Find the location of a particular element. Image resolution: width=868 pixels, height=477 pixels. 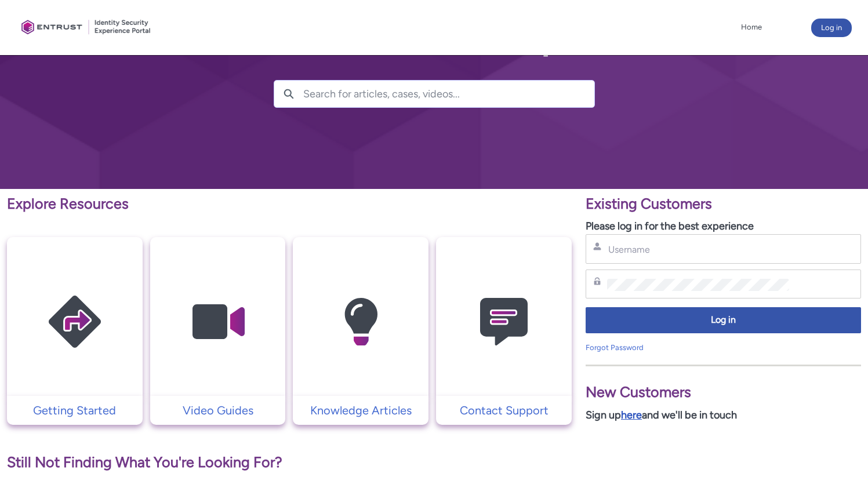

input: Search for articles, cases, videos... is located at coordinates (449, 94).